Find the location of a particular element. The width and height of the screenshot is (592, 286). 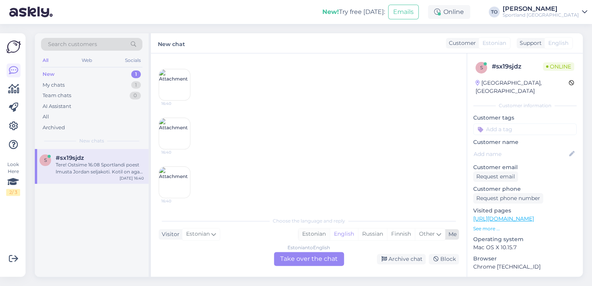

div: Customer is located at coordinates (461, 43).